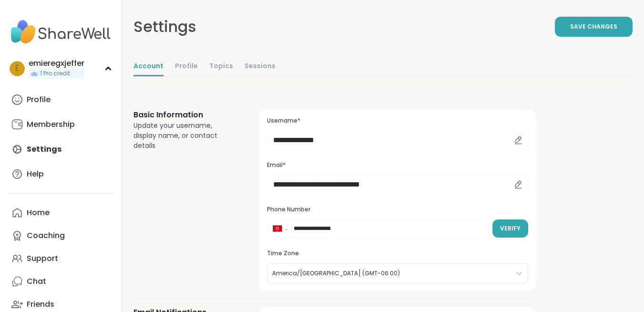  I want to click on a: Topics, so click(221, 67).